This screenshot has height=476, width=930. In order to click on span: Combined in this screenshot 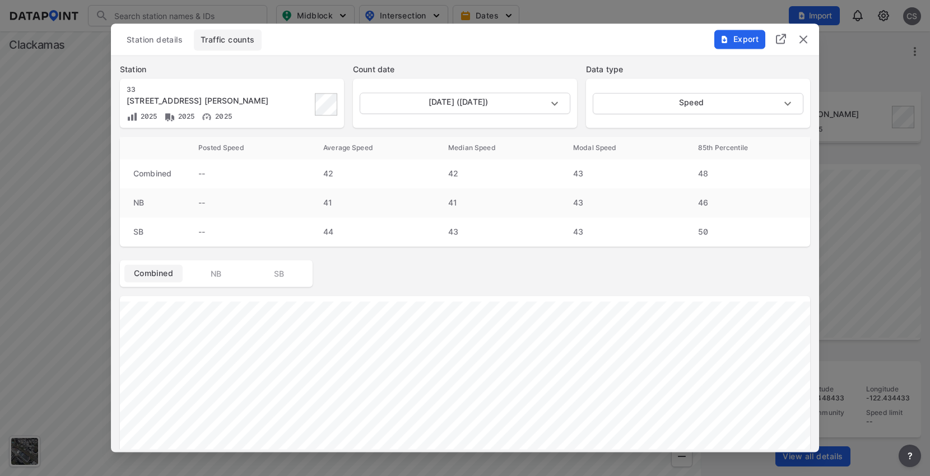, I will do `click(153, 274)`.